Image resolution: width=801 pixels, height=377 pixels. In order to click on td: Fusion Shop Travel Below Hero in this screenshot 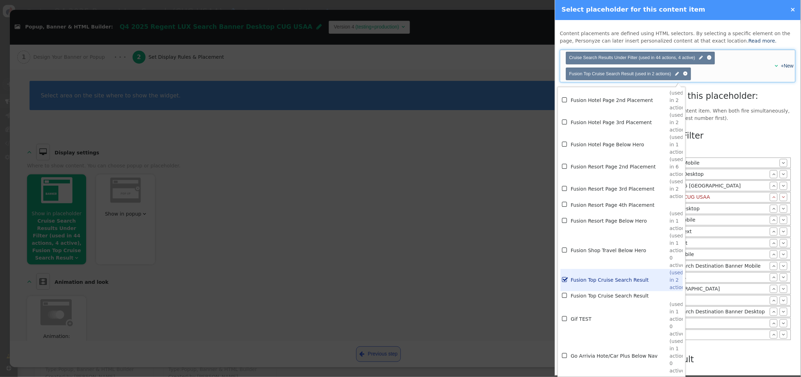, I will do `click(621, 250)`.